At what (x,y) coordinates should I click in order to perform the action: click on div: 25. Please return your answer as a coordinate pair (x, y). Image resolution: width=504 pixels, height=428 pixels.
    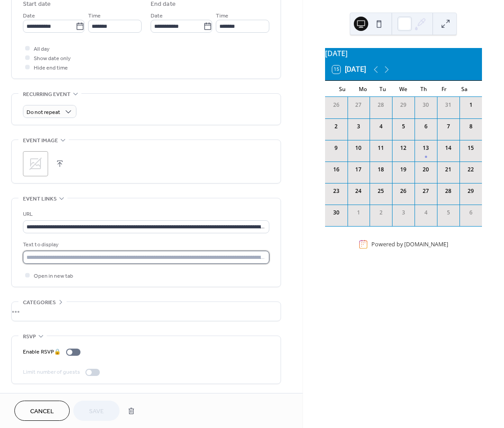
    Looking at the image, I should click on (381, 191).